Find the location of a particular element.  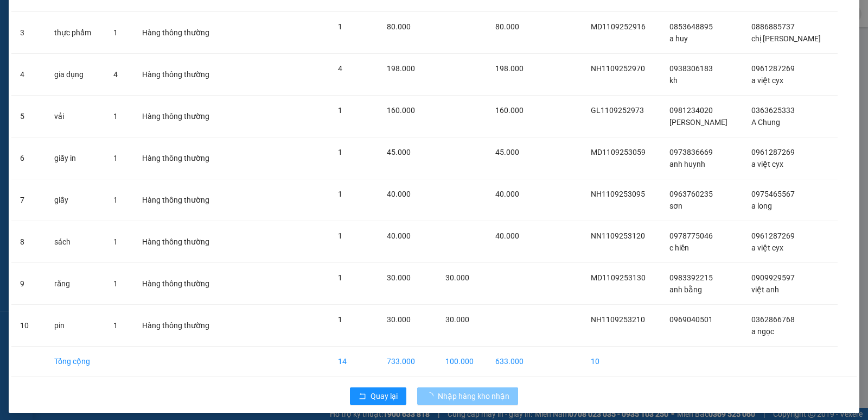

td: giấy is located at coordinates (74, 200).